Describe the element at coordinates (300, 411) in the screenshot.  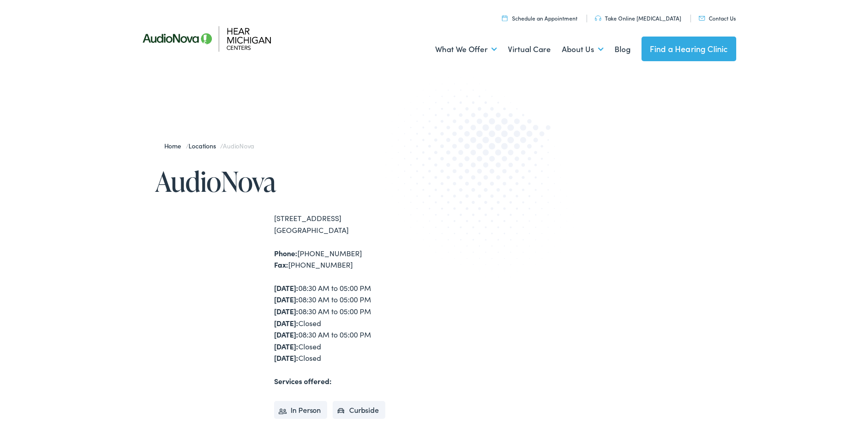
I see `li: In Person` at that location.